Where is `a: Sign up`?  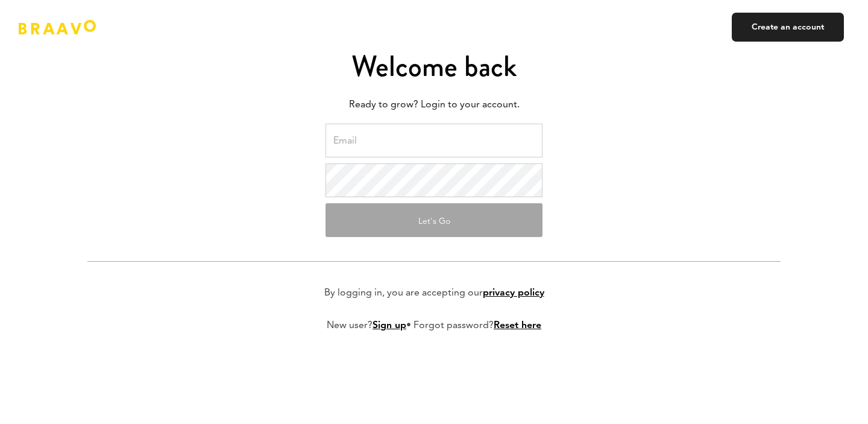
a: Sign up is located at coordinates (390, 326).